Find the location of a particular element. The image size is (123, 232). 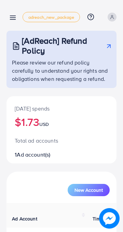

span: New Account is located at coordinates (88, 190).